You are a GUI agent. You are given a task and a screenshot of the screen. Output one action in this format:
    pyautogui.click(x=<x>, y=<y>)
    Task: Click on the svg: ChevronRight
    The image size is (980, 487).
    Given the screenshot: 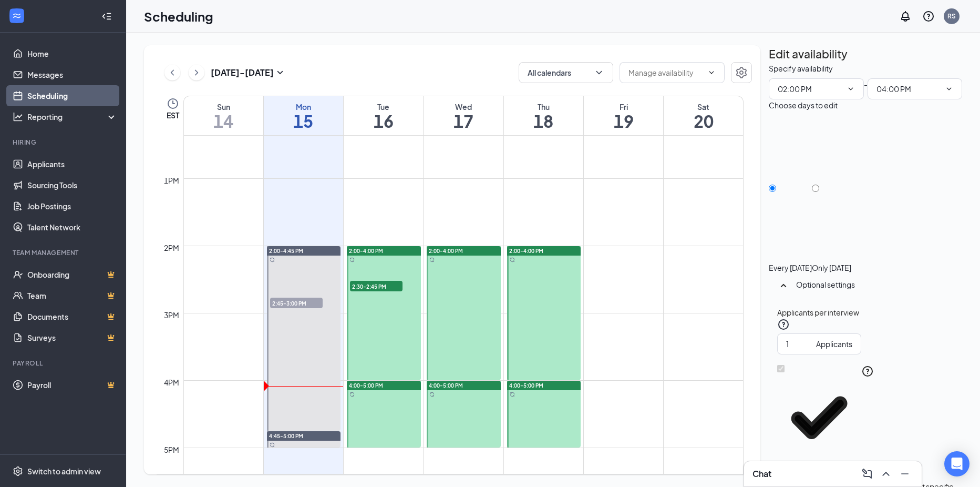 What is the action you would take?
    pyautogui.click(x=197, y=72)
    